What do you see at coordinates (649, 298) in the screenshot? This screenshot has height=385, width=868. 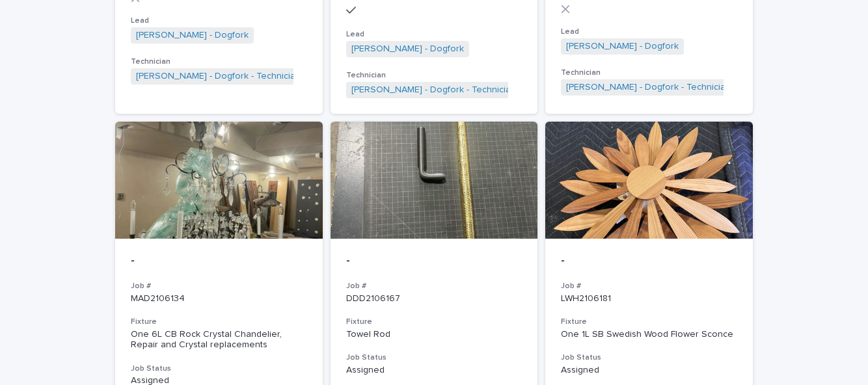 I see `p: LWH2106181` at bounding box center [649, 298].